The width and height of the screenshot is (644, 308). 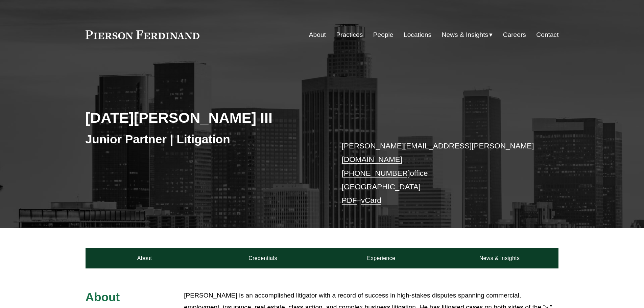 I want to click on span: News & Insights, so click(x=465, y=35).